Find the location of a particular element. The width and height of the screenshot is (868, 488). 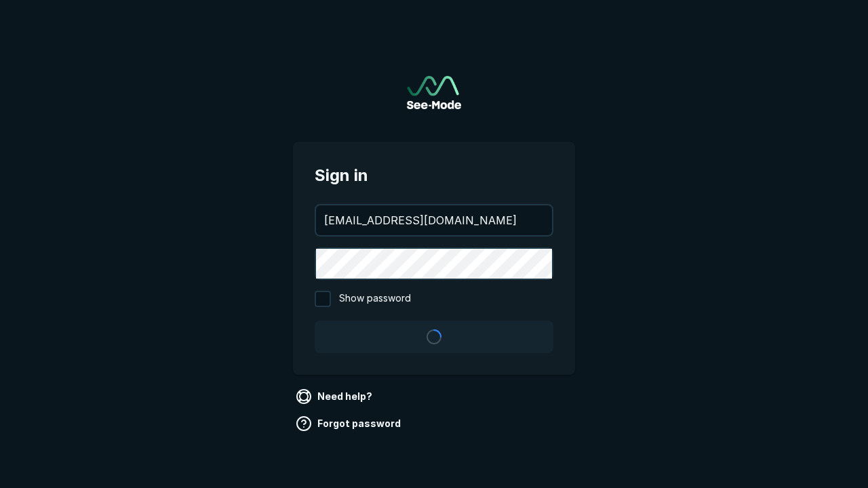

span: Show password is located at coordinates (375, 299).